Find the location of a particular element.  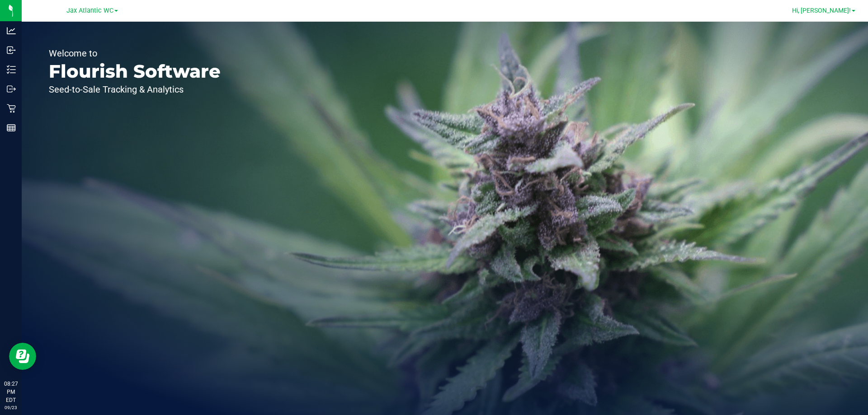

inline-svg: Reports is located at coordinates (11, 128).